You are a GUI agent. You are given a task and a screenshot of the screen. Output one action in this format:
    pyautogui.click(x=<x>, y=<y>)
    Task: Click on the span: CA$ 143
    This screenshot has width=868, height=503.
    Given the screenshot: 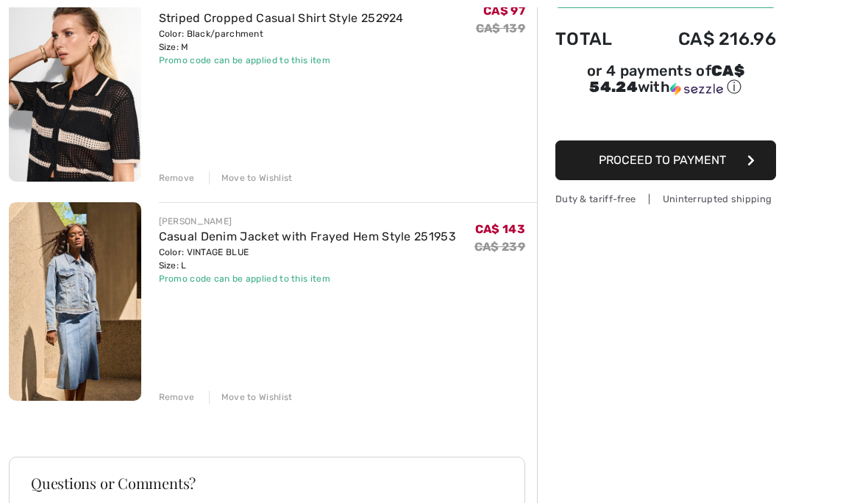 What is the action you would take?
    pyautogui.click(x=500, y=229)
    